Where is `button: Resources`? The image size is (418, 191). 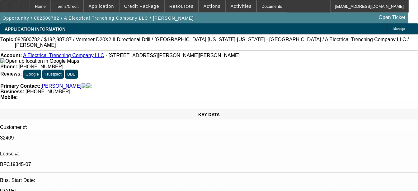
button: Resources is located at coordinates (181, 6).